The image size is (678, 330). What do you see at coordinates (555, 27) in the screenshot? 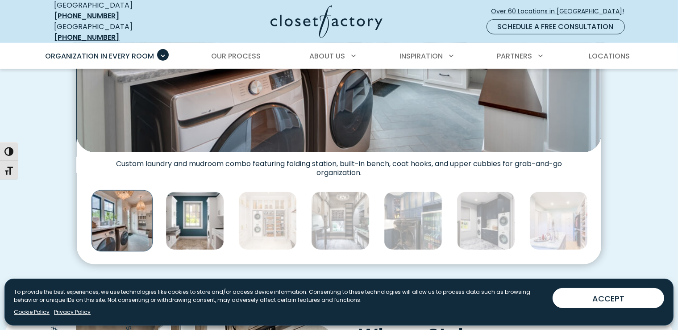
I see `a: Schedule a Free Consultation` at bounding box center [555, 27].